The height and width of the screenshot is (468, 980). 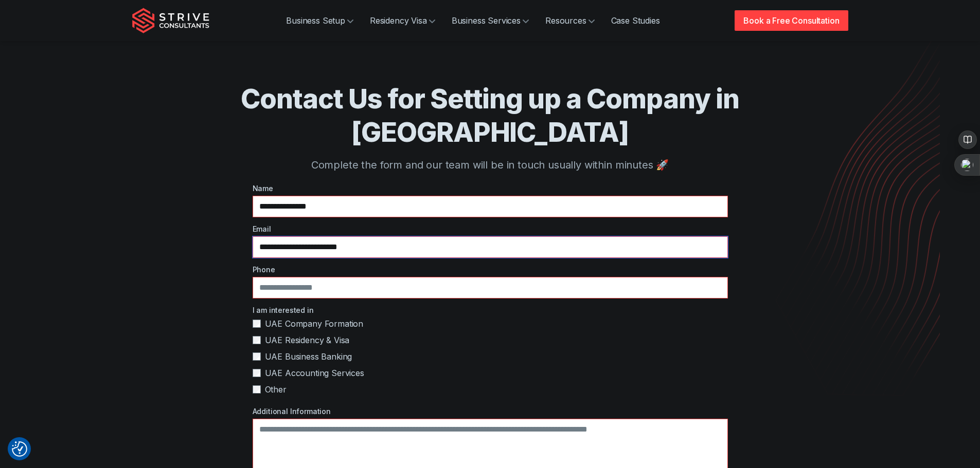 What do you see at coordinates (315, 323) in the screenshot?
I see `span: UAE Company Formation` at bounding box center [315, 323].